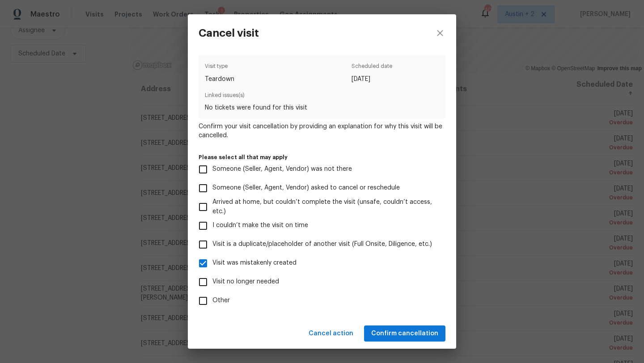 The image size is (644, 363). I want to click on span: Scheduled date, so click(371, 68).